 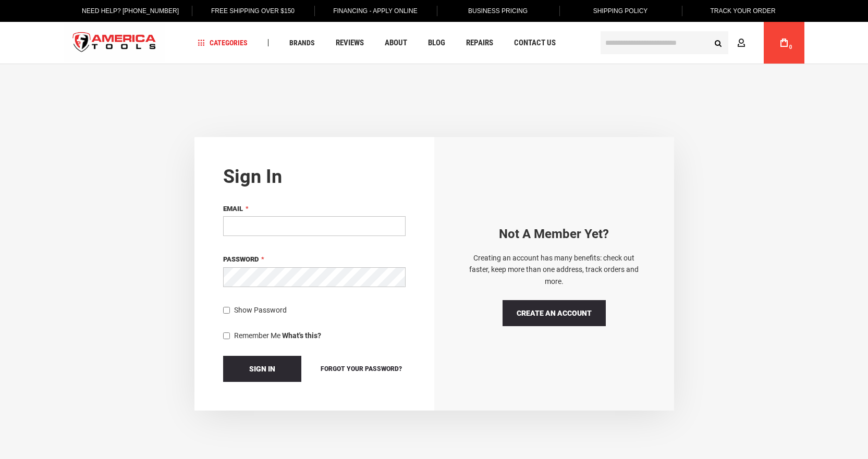 What do you see at coordinates (350, 43) in the screenshot?
I see `span: Reviews` at bounding box center [350, 43].